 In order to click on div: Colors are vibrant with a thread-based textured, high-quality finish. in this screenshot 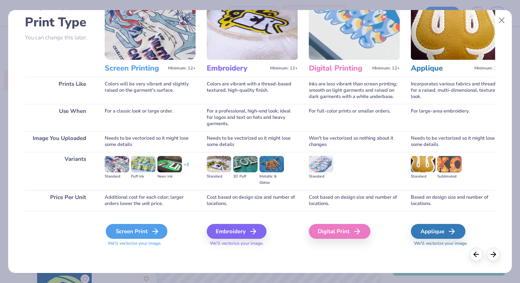, I will do `click(252, 90)`.